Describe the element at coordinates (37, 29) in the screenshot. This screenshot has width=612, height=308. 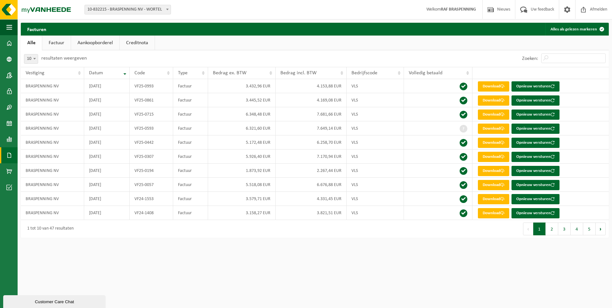
I see `h2: Facturen` at that location.